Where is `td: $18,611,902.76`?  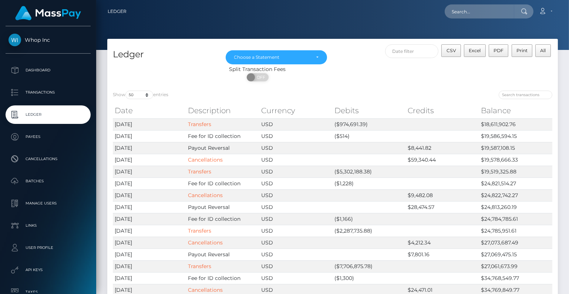 td: $18,611,902.76 is located at coordinates (516, 124).